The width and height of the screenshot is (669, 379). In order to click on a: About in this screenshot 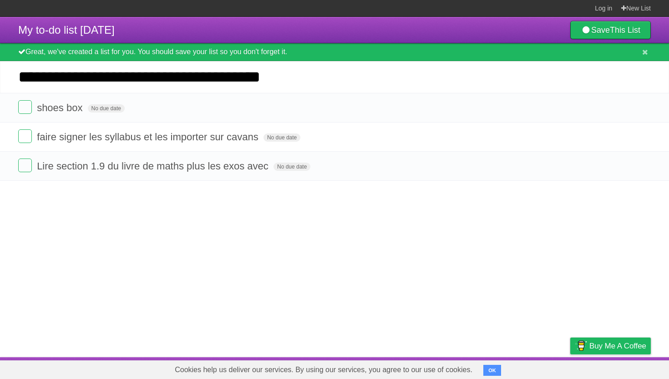, I will do `click(459, 368)`.